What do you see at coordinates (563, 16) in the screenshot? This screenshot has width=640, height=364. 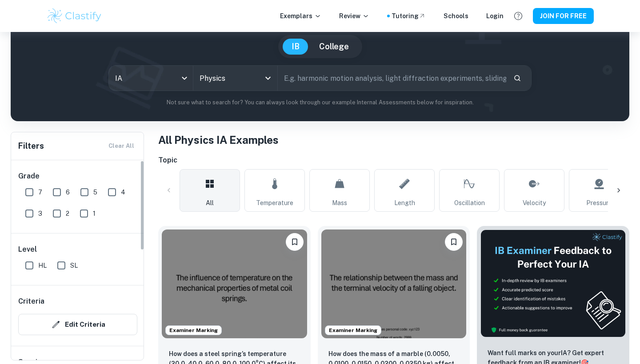 I see `a: JOIN FOR FREE` at bounding box center [563, 16].